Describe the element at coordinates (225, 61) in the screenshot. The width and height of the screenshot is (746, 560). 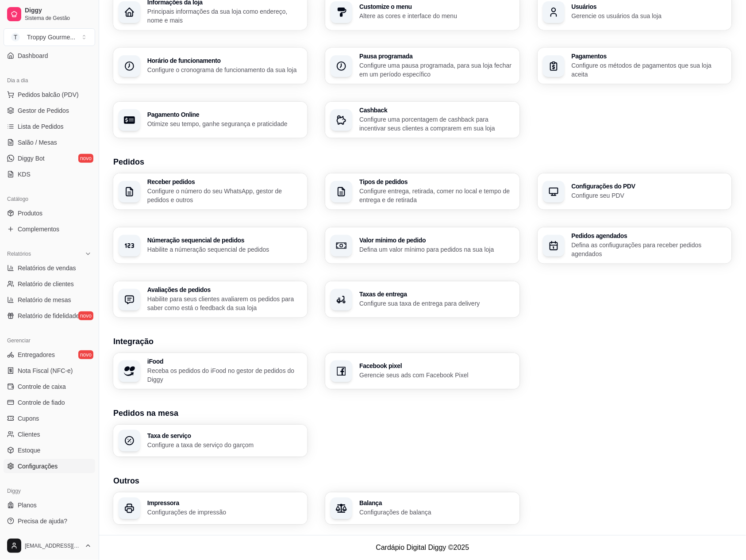
I see `h3: Horário de funcionamento` at that location.